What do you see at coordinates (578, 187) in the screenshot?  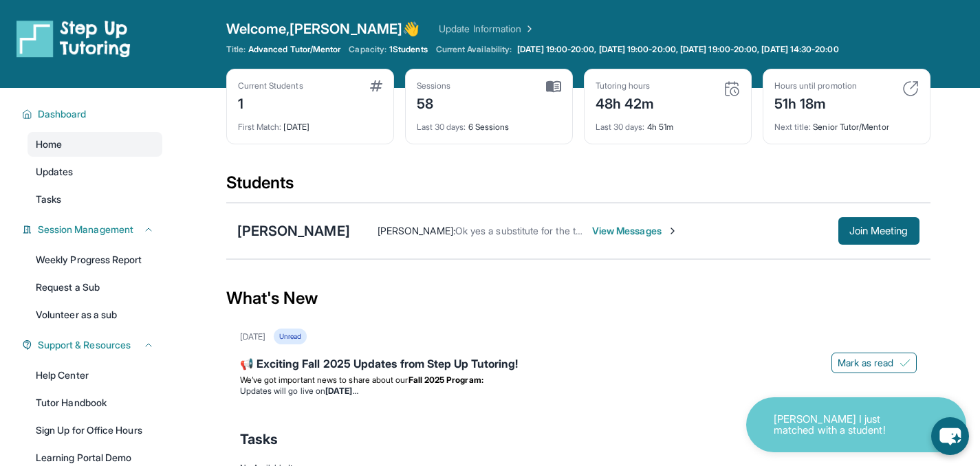 I see `div: Students` at bounding box center [578, 187].